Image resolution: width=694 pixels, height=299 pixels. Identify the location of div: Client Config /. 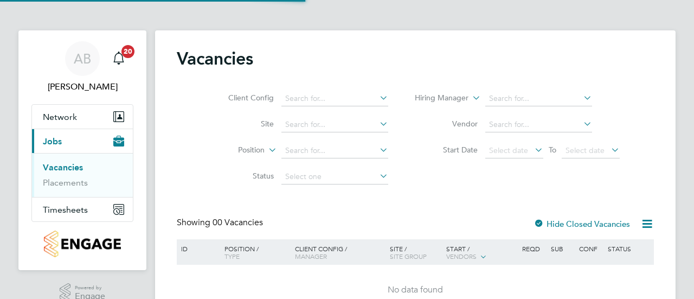
(340, 252).